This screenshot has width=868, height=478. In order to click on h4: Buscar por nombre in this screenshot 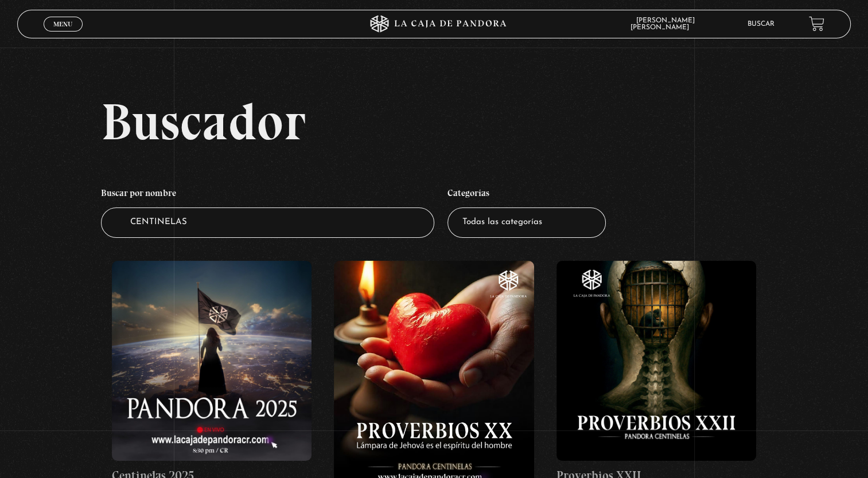, I will do `click(267, 195)`.